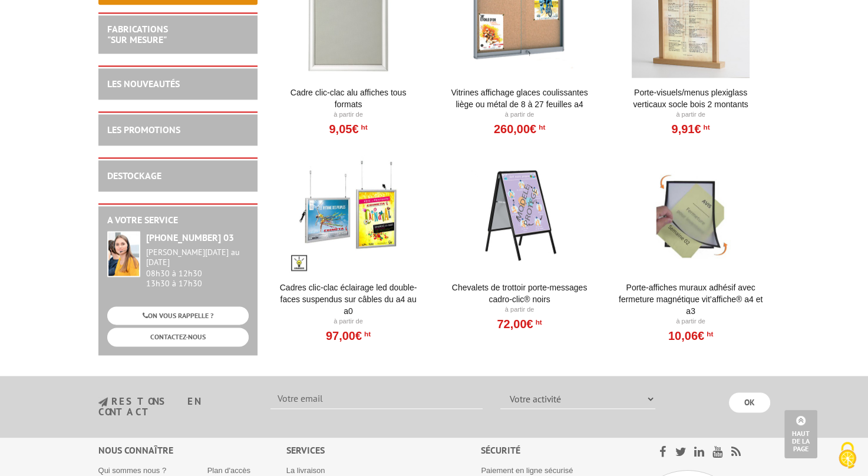 This screenshot has width=868, height=476. I want to click on h2: A votre service, so click(178, 220).